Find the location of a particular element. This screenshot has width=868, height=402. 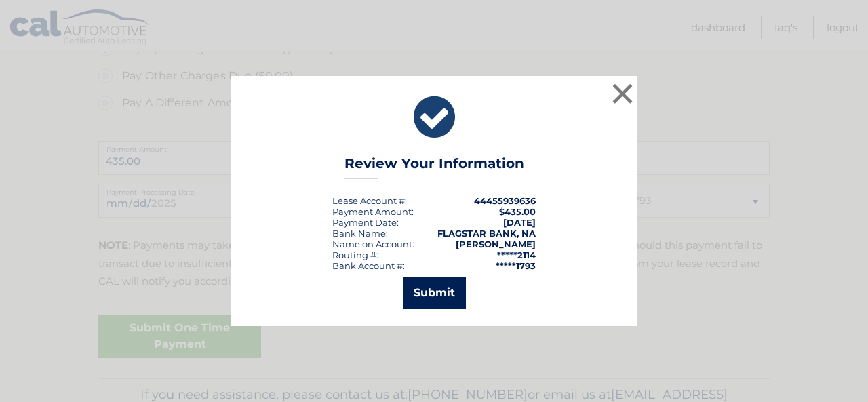

span: Payment Date is located at coordinates (364, 223).